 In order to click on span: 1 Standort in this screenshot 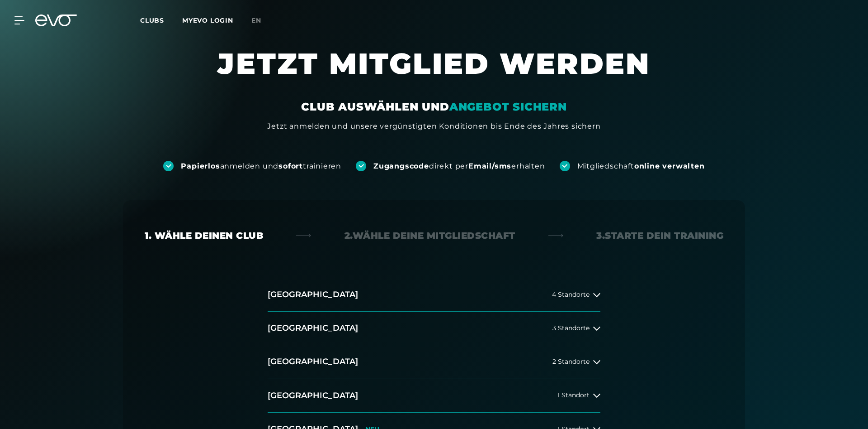, I will do `click(573, 394)`.